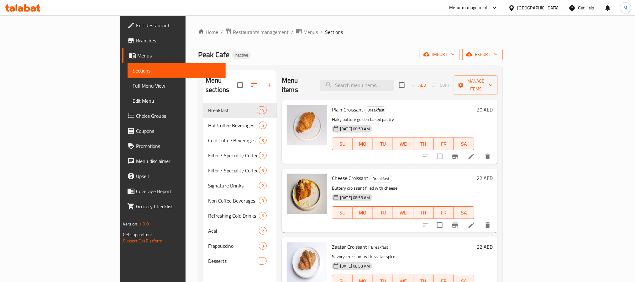 The width and height of the screenshot is (635, 282). I want to click on div: Filter / Speciality Coffee Cold3, so click(240, 170).